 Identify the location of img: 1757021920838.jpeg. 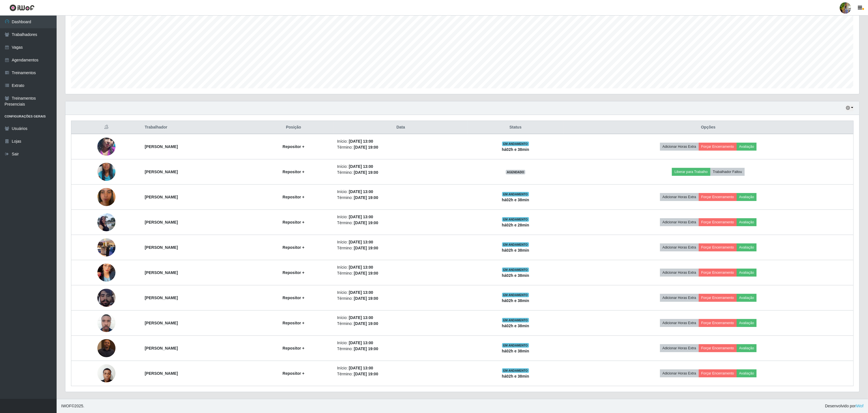
(106, 323).